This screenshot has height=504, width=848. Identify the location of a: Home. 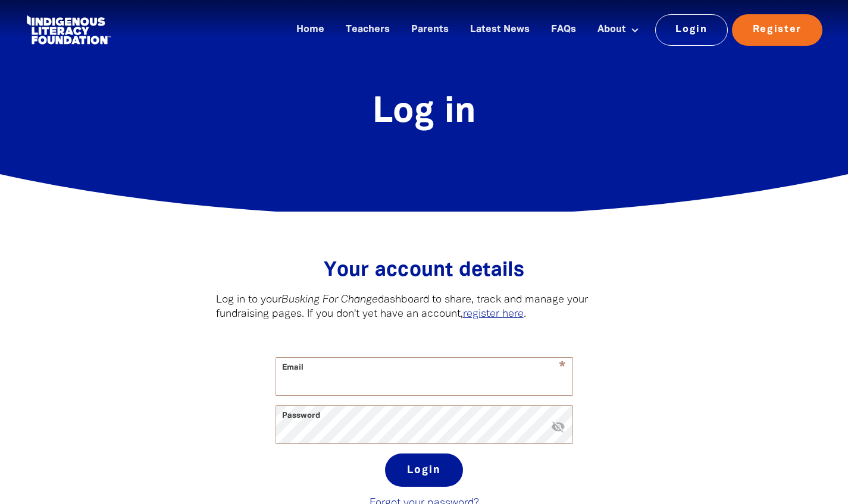
(310, 30).